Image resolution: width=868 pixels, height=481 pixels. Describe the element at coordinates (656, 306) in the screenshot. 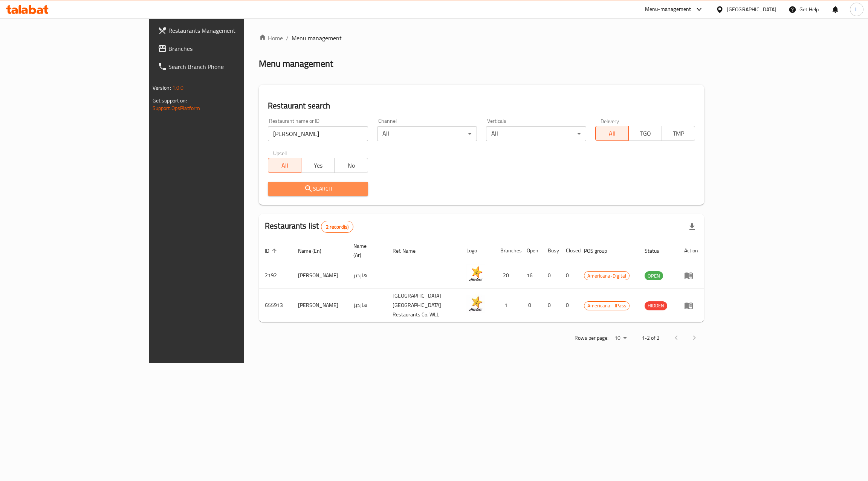

I see `div: HIDDEN` at that location.